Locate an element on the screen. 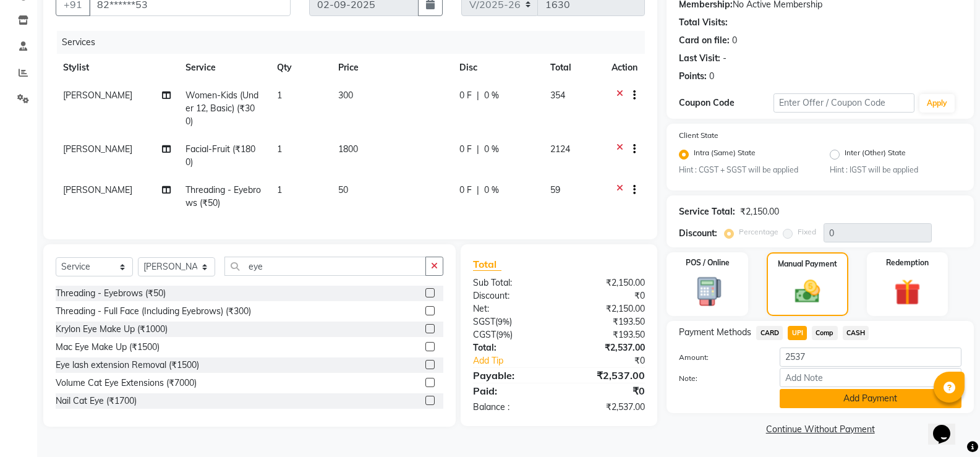  th: Action is located at coordinates (625, 68).